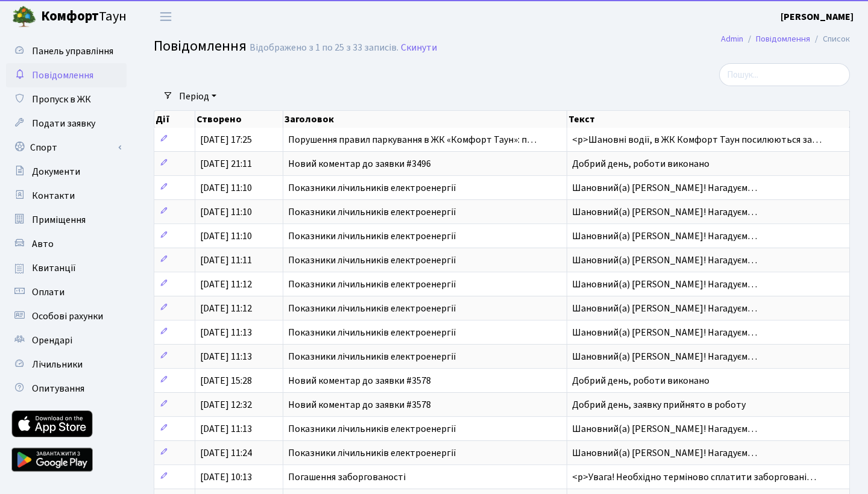 Image resolution: width=868 pixels, height=494 pixels. What do you see at coordinates (324, 48) in the screenshot?
I see `div: Відображено з 1 по 25 з 33 записів.` at bounding box center [324, 48].